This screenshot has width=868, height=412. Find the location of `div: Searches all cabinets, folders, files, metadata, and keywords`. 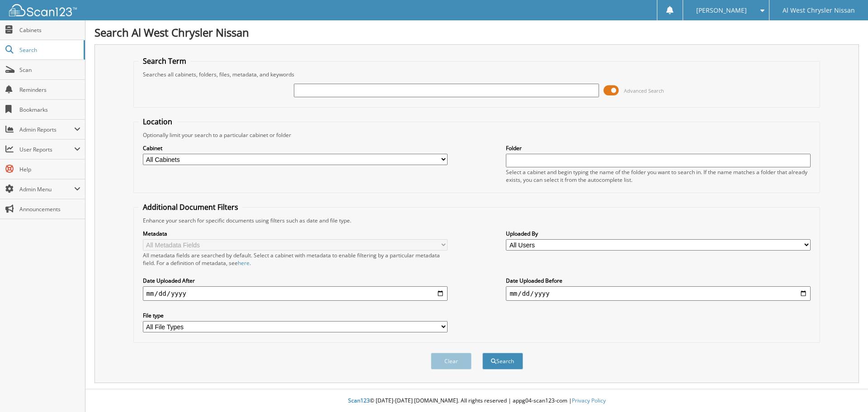

div: Searches all cabinets, folders, files, metadata, and keywords is located at coordinates (477, 74).